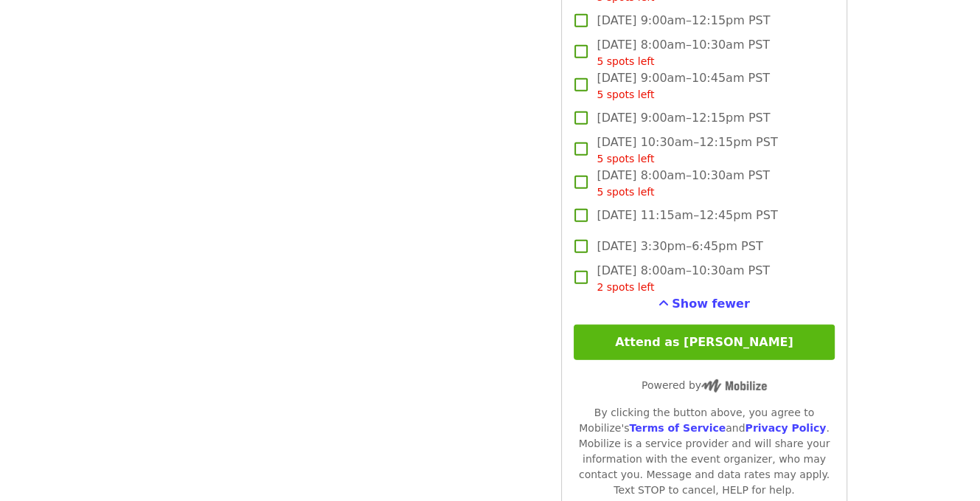 The width and height of the screenshot is (980, 501). I want to click on span: Powered by, so click(704, 386).